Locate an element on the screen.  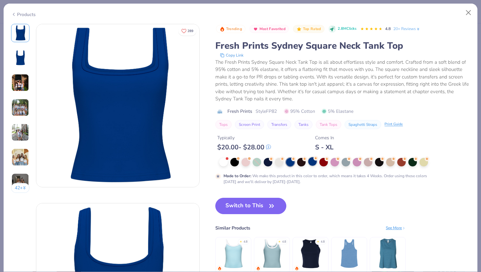
button: Screen Print is located at coordinates (249, 125).